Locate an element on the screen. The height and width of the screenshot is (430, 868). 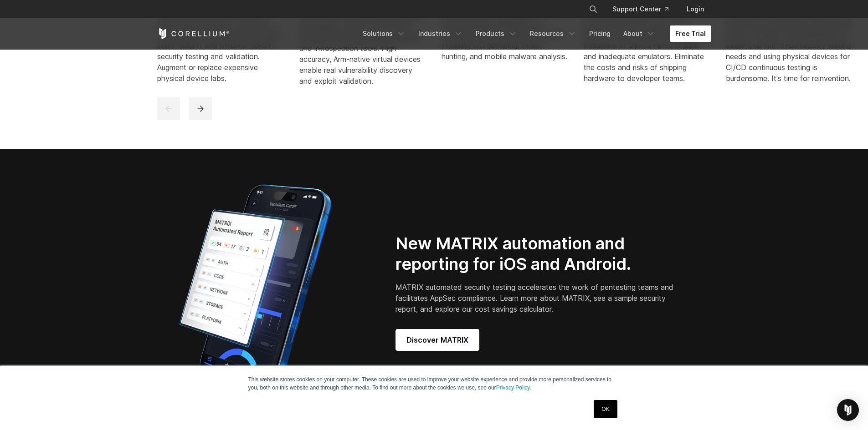
a: Discover MATRIX is located at coordinates (438, 340).